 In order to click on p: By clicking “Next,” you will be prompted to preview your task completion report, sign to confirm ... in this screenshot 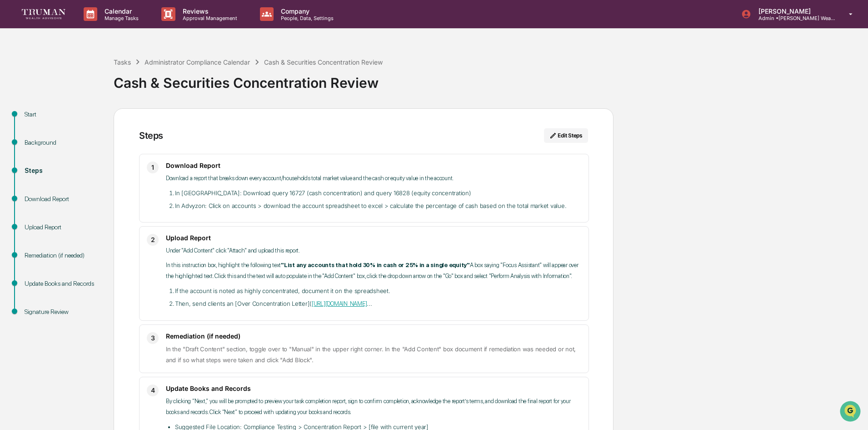, I will do `click(373, 407)`.